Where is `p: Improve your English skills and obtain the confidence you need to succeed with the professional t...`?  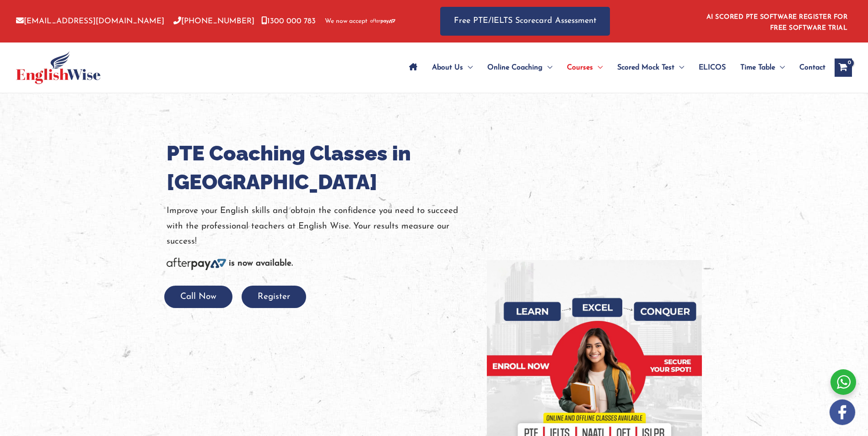 p: Improve your English skills and obtain the confidence you need to succeed with the professional t... is located at coordinates (320, 226).